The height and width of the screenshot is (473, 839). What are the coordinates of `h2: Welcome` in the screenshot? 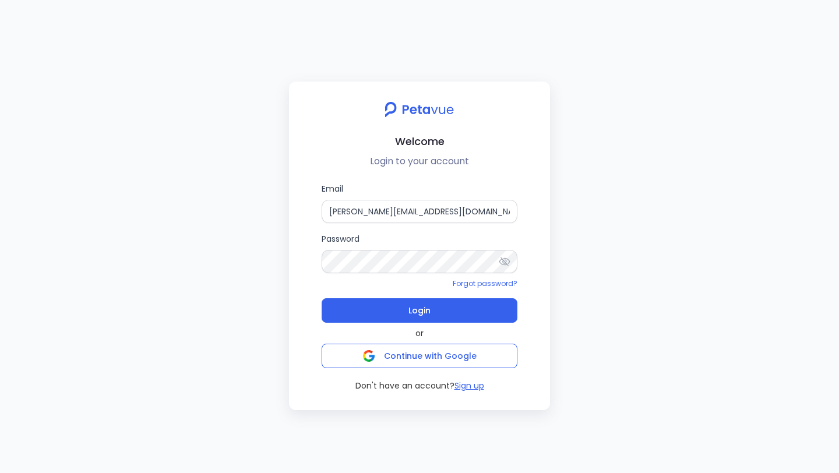 It's located at (420, 141).